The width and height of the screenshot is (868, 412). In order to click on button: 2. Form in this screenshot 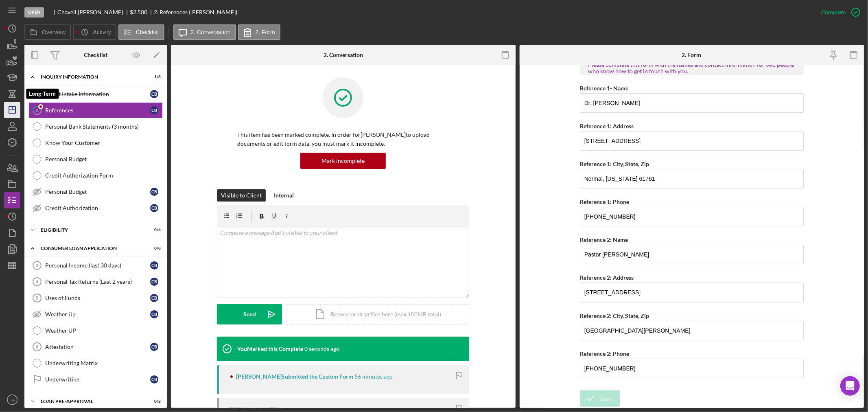, I will do `click(259, 32)`.